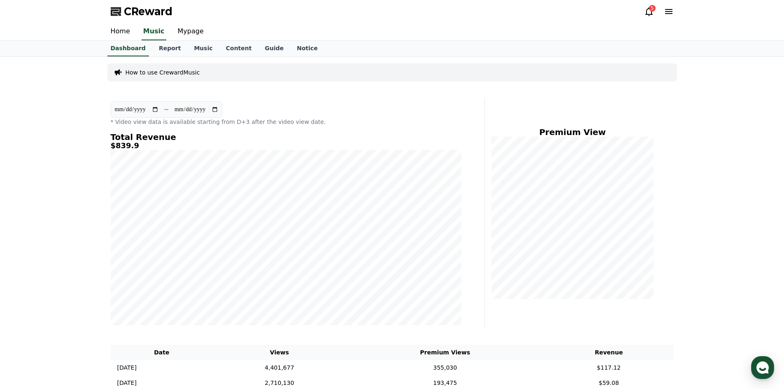 The height and width of the screenshot is (389, 784). I want to click on span: Settings, so click(132, 277).